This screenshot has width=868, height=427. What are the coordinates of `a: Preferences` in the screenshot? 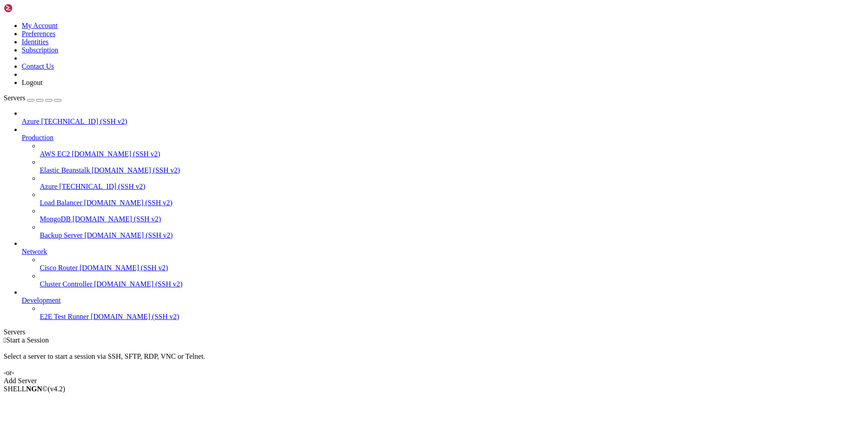 It's located at (38, 33).